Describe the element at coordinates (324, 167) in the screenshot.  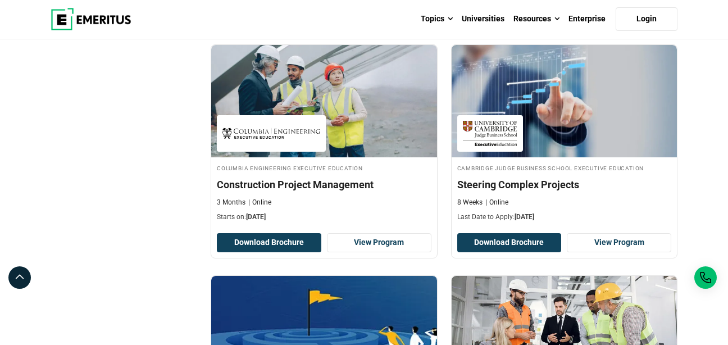
I see `h4: Columbia Engineering Executive Education` at that location.